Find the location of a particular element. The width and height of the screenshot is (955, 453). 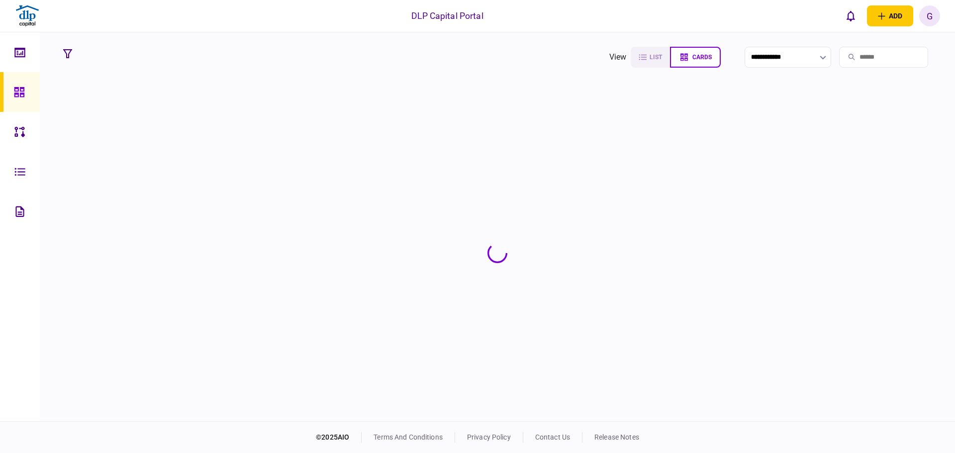

a: contact us is located at coordinates (553, 437).